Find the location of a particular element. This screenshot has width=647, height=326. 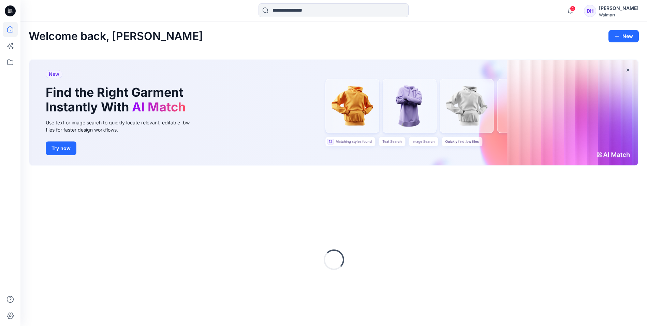

div: DH is located at coordinates (590, 11).